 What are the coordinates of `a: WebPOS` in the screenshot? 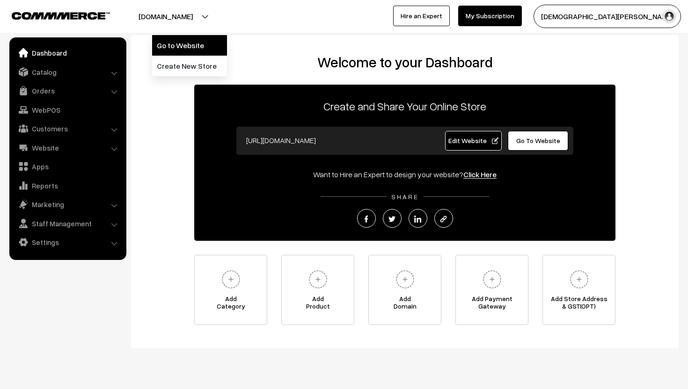 It's located at (67, 110).